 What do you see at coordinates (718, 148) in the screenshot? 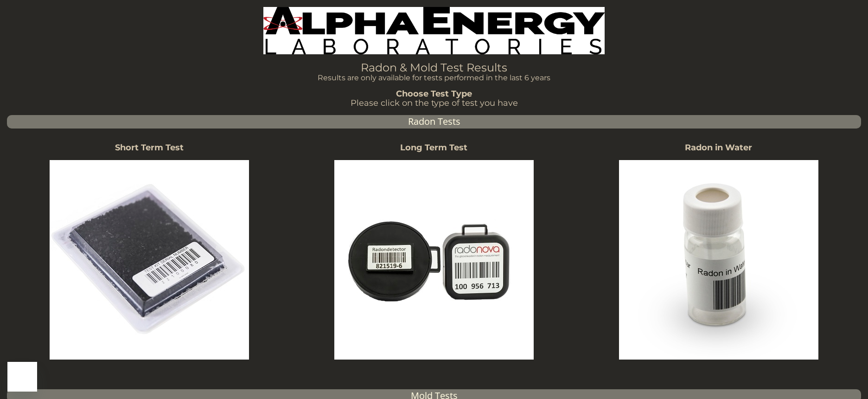
I see `strong: Radon in Water` at bounding box center [718, 148].